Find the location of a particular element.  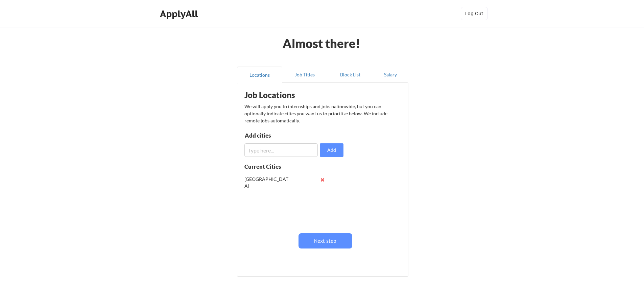

button: Next step is located at coordinates (325, 241).